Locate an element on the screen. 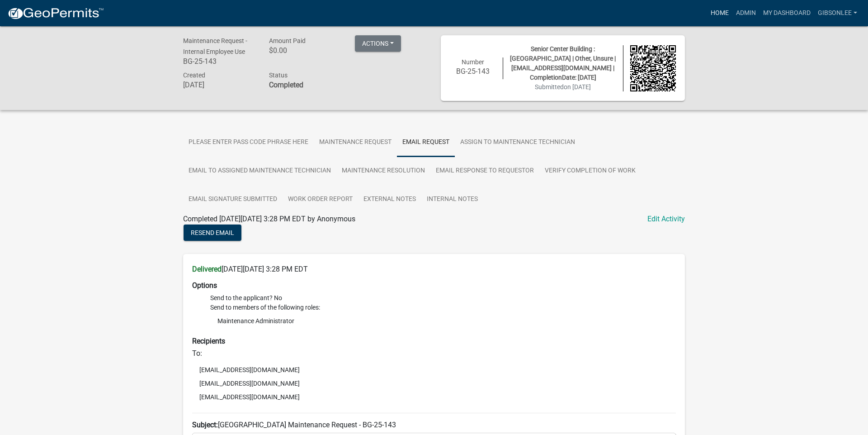 Image resolution: width=868 pixels, height=435 pixels. strong: Completed is located at coordinates (286, 84).